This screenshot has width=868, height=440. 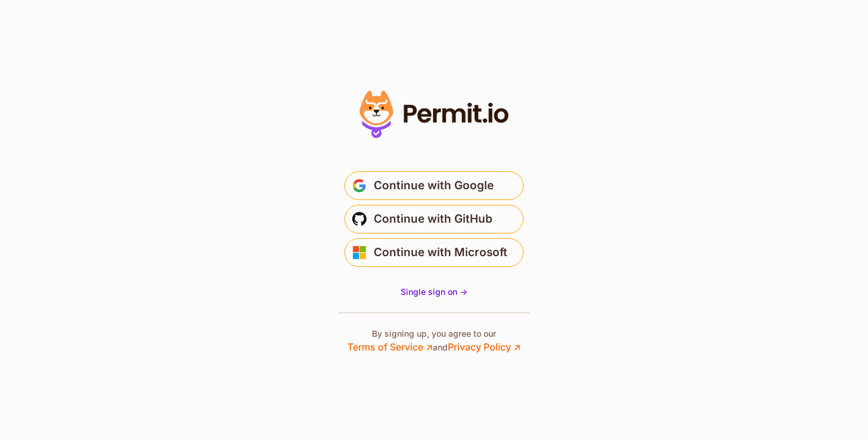 I want to click on span: Continue with Google, so click(x=434, y=186).